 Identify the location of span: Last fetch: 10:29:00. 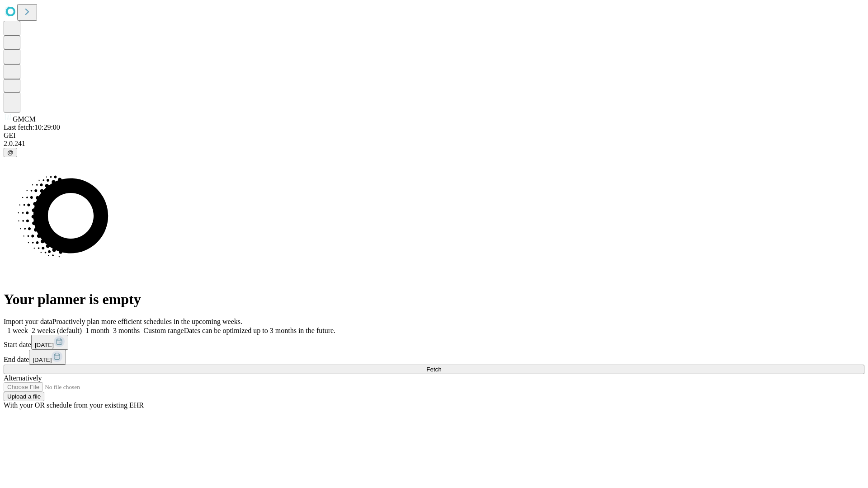
(32, 127).